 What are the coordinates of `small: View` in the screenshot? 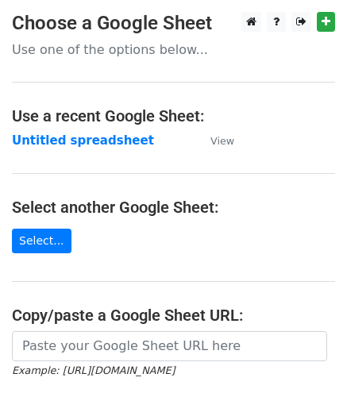 It's located at (222, 141).